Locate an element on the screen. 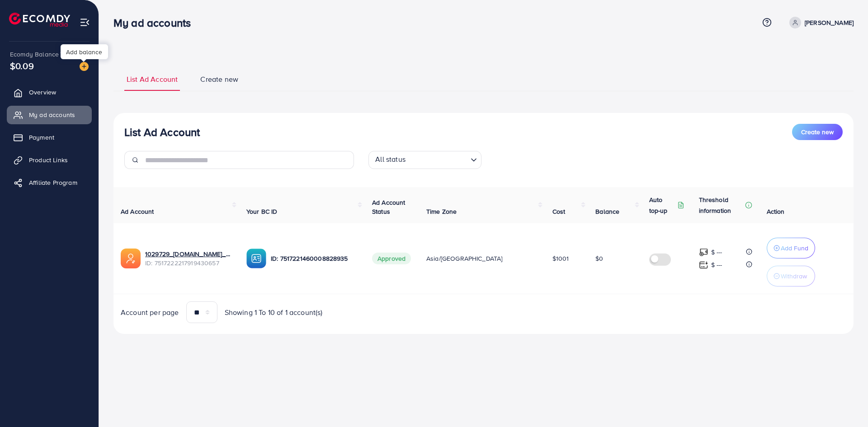  span: $0 is located at coordinates (599, 258).